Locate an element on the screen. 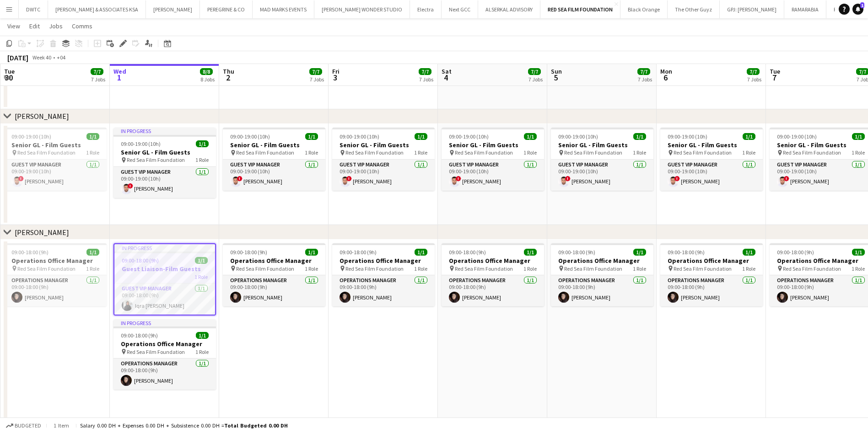 The image size is (868, 433). span: 8/8 is located at coordinates (207, 71).